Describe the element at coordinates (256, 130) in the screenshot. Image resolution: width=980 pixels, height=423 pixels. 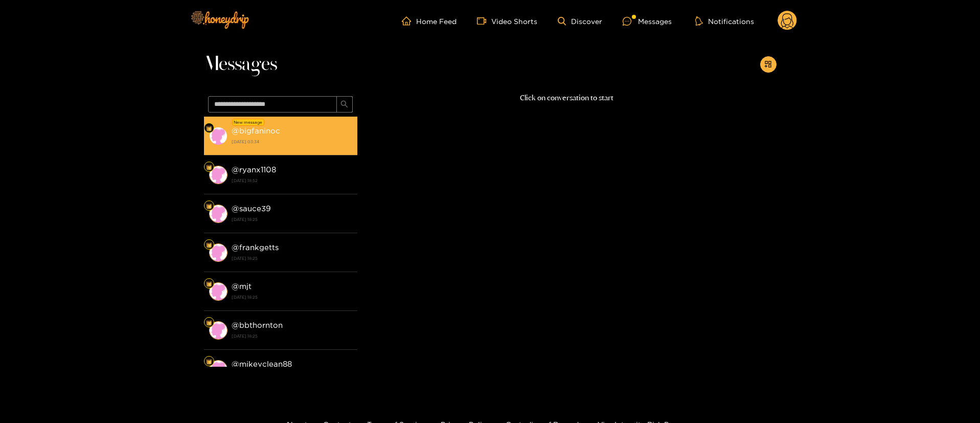
I see `strong: @ bigfaninoc` at that location.